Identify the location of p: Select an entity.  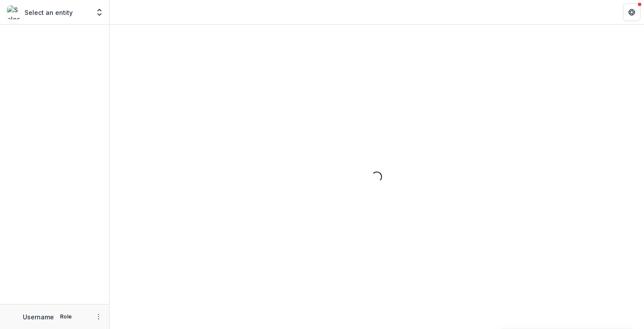
(49, 12).